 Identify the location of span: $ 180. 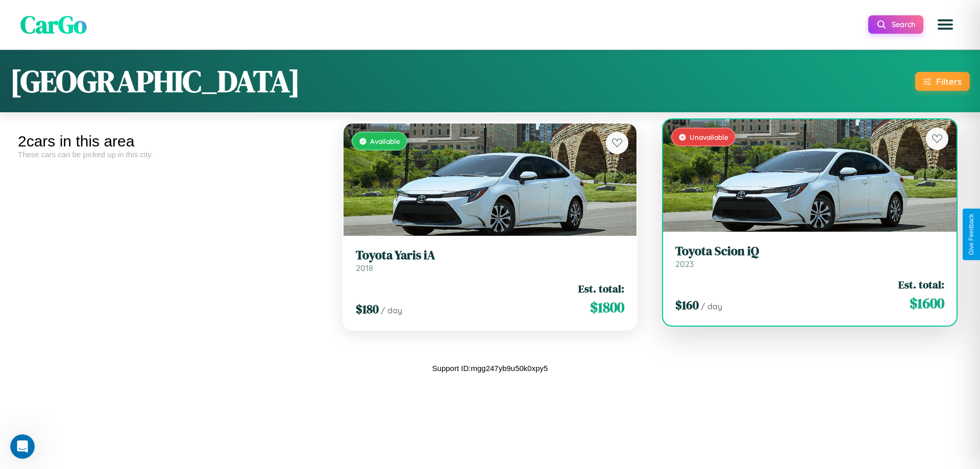
(367, 309).